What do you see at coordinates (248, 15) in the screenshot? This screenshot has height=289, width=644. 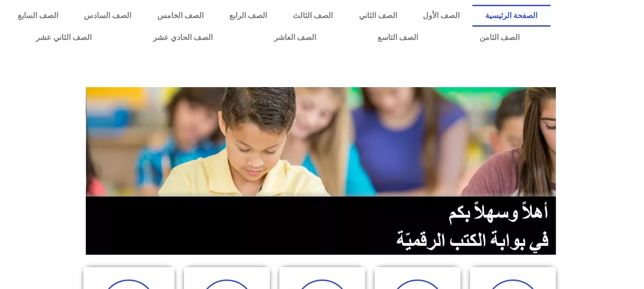 I see `a: الصف الرابع` at bounding box center [248, 15].